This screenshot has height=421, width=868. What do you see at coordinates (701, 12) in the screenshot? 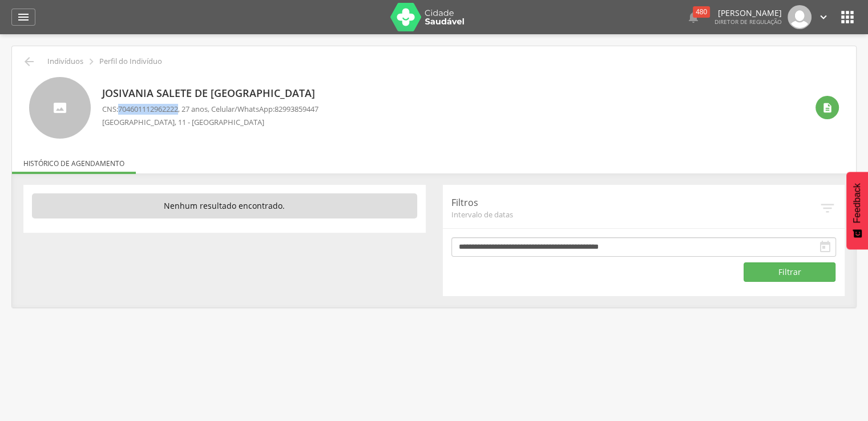
I see `div: 480` at bounding box center [701, 12].